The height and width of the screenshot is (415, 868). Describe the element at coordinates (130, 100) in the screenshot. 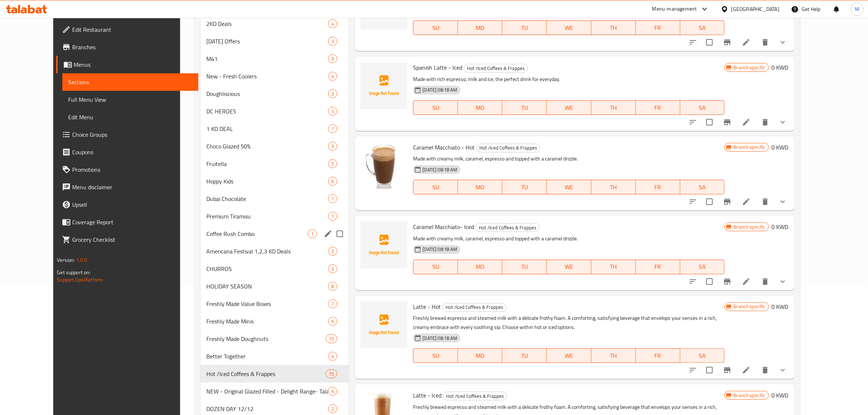

I see `a: Full Menu View` at that location.